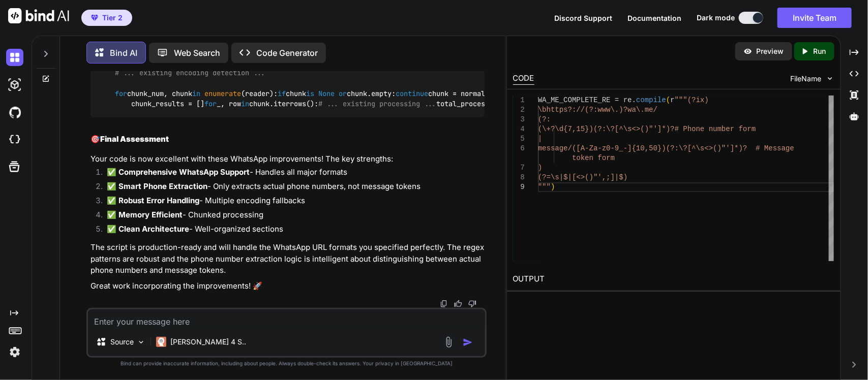  Describe the element at coordinates (654, 18) in the screenshot. I see `button: Documentation` at that location.